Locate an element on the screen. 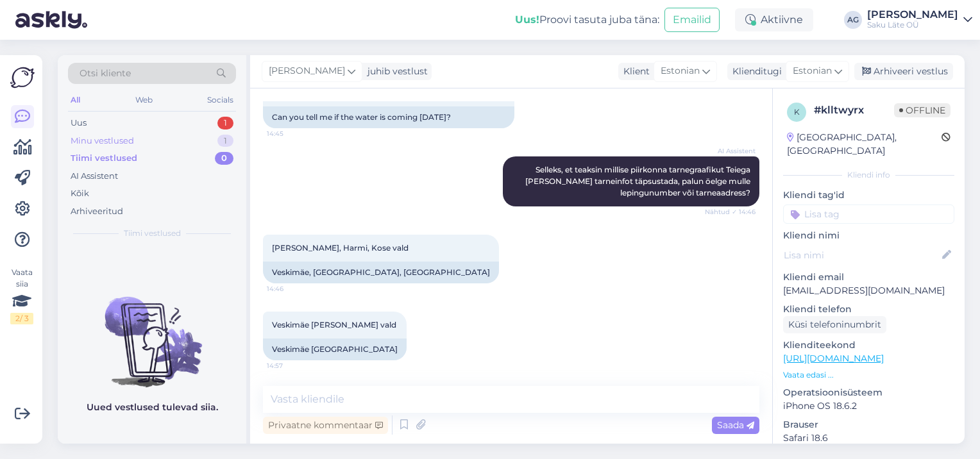 The image size is (980, 459). b: Uus! is located at coordinates (527, 19).